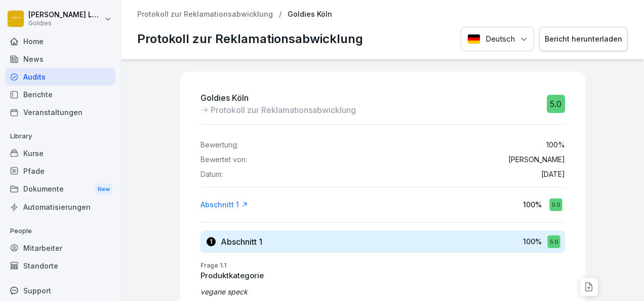 The image size is (644, 301). Describe the element at coordinates (61, 291) in the screenshot. I see `div: Support` at that location.